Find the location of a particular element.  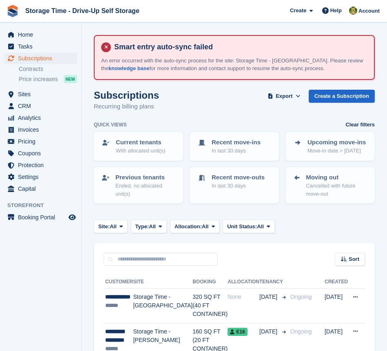

span: Account is located at coordinates (369, 11).